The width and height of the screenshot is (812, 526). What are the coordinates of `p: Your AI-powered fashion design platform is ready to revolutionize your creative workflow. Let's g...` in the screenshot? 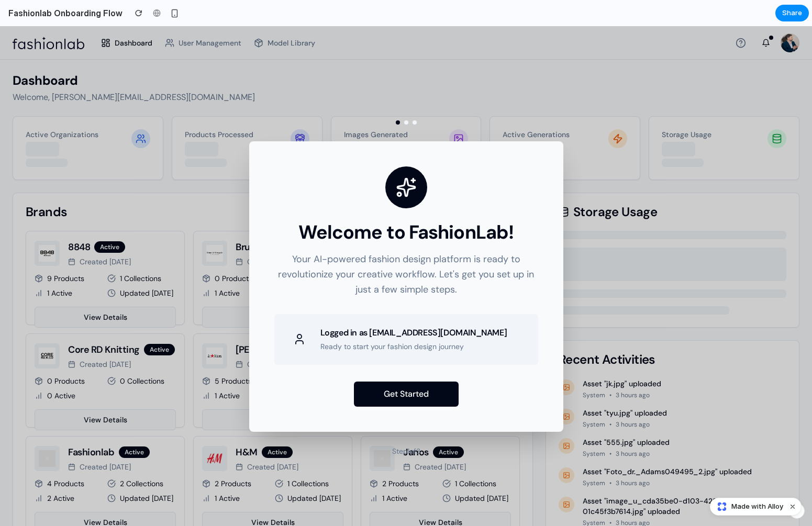 It's located at (406, 248).